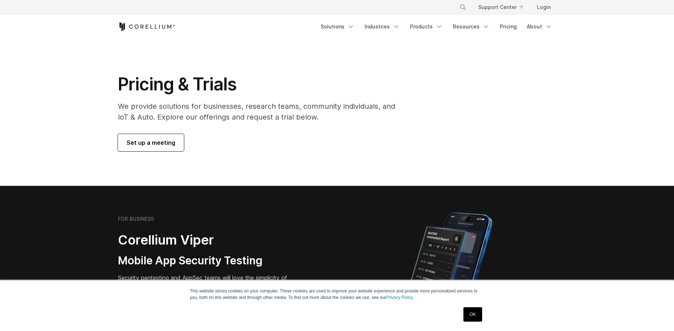  I want to click on a: Products, so click(426, 27).